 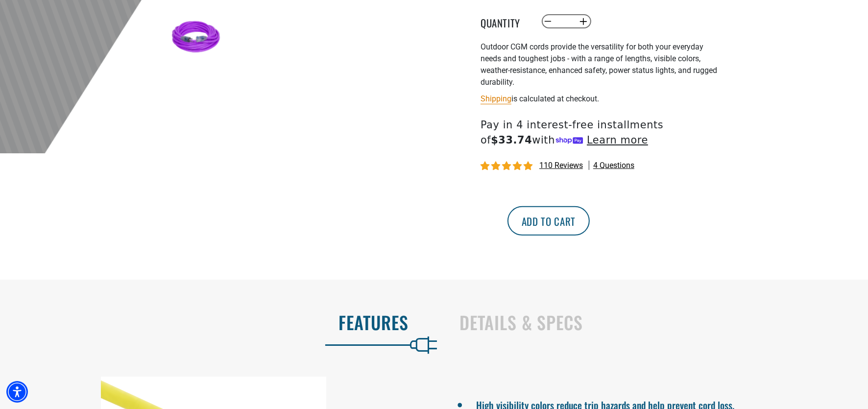 I want to click on span: 110 reviews, so click(x=561, y=165).